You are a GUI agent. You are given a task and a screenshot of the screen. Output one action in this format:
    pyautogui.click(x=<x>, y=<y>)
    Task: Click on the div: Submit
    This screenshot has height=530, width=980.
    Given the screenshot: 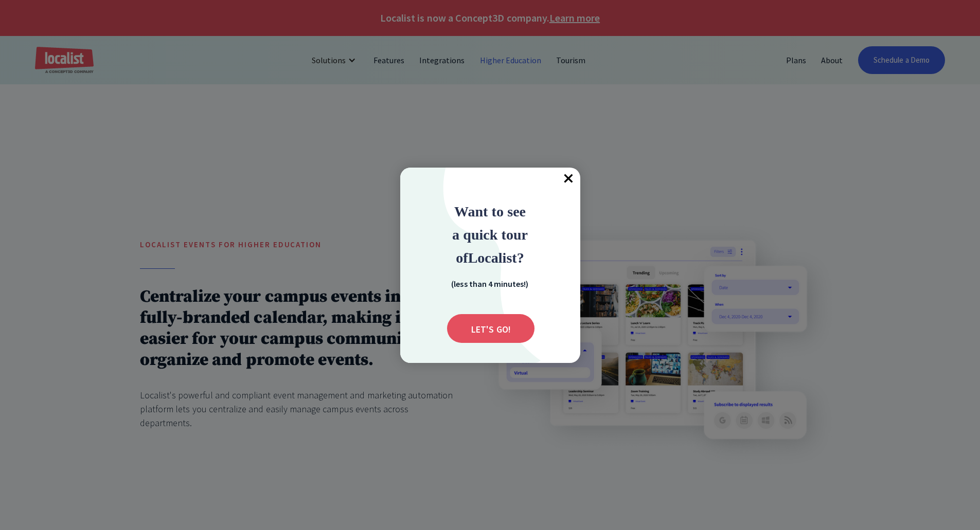 What is the action you would take?
    pyautogui.click(x=490, y=329)
    